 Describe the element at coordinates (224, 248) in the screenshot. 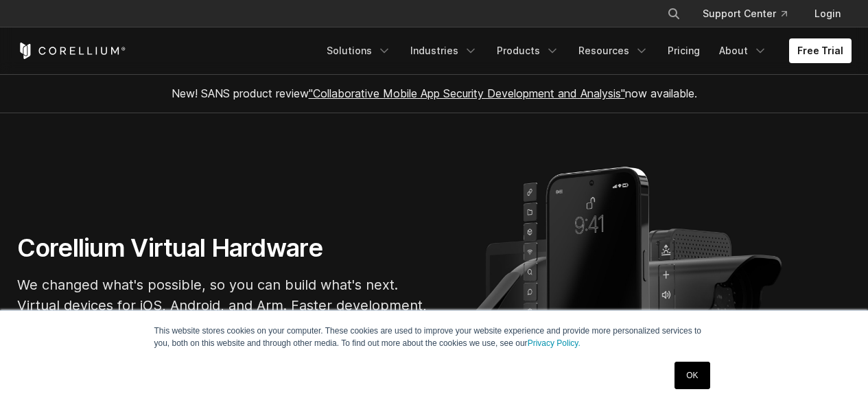

I see `h1: Corellium Virtual Hardware` at that location.